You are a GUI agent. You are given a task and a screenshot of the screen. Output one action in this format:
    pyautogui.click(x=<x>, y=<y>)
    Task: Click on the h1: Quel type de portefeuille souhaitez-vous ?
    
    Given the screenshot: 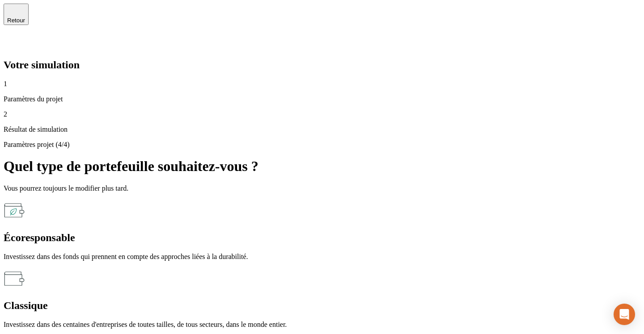 What is the action you would take?
    pyautogui.click(x=322, y=167)
    